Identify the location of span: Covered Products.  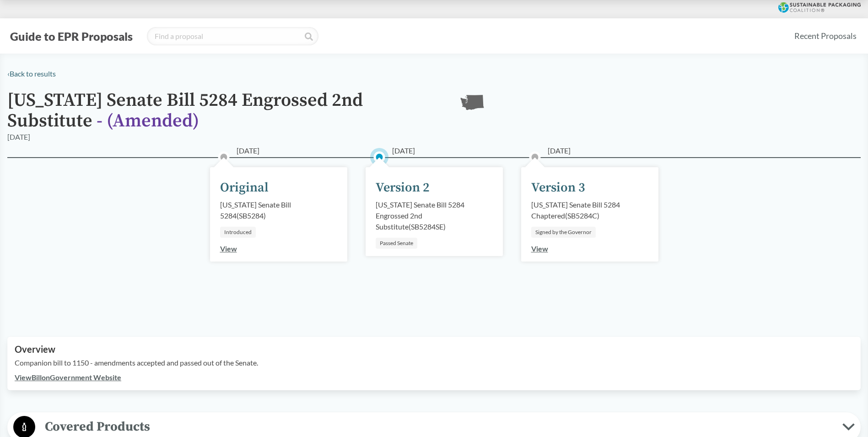
(439, 426).